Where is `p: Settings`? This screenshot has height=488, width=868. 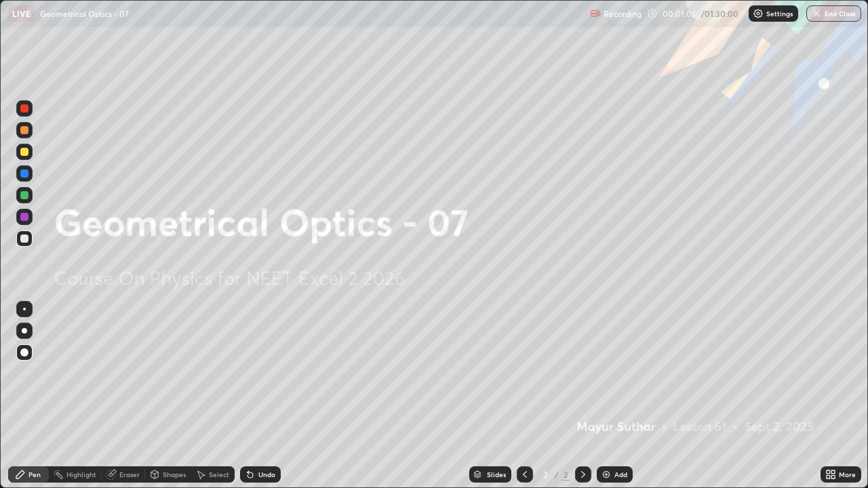
p: Settings is located at coordinates (779, 14).